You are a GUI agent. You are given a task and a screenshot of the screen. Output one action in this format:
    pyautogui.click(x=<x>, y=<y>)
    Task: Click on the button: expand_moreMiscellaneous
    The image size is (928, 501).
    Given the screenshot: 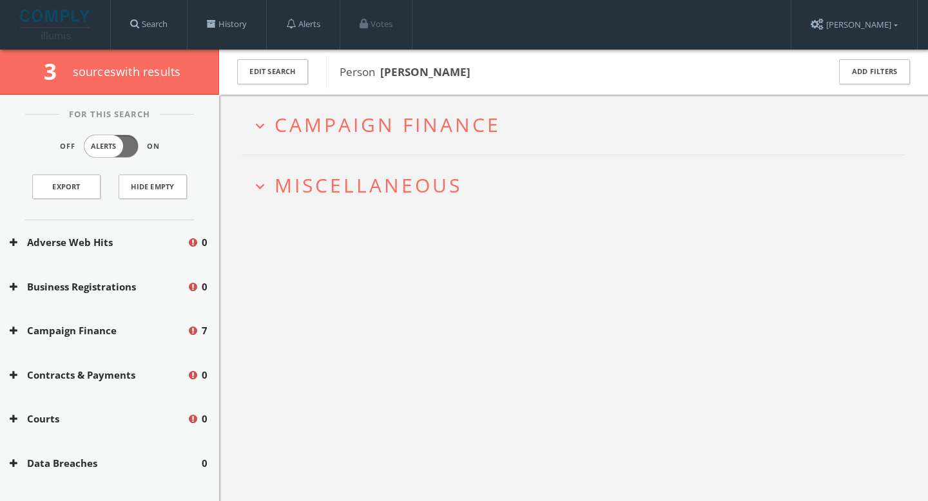 What is the action you would take?
    pyautogui.click(x=578, y=185)
    